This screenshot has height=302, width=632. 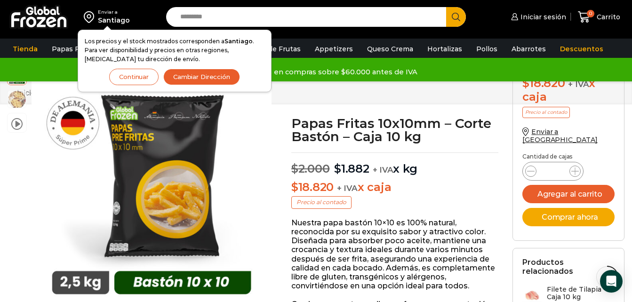 I want to click on button: Continuar, so click(x=134, y=77).